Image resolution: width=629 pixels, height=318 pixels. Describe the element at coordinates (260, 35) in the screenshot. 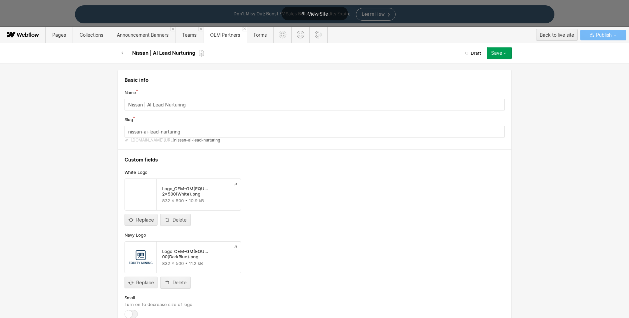

I see `span: Forms` at that location.